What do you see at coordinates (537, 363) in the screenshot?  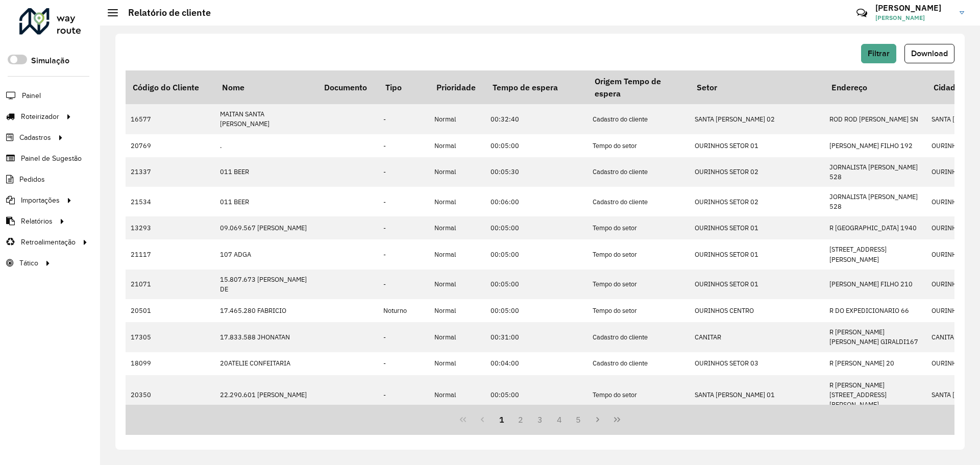 I see `td: 00:04:00` at bounding box center [537, 363].